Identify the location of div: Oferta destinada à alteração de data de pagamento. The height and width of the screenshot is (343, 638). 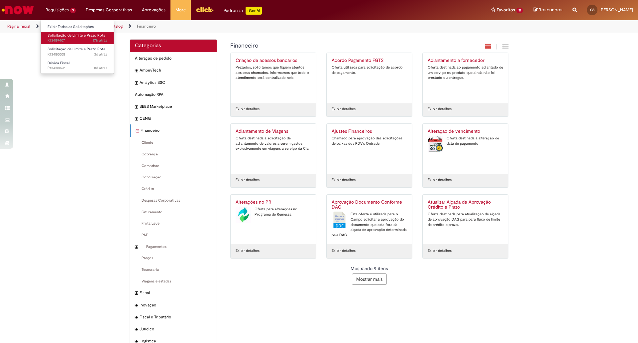
(466, 141).